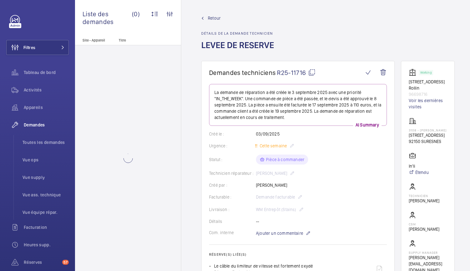 The image size is (470, 271). Describe the element at coordinates (428, 104) in the screenshot. I see `a: Voir les dernières visites` at that location.